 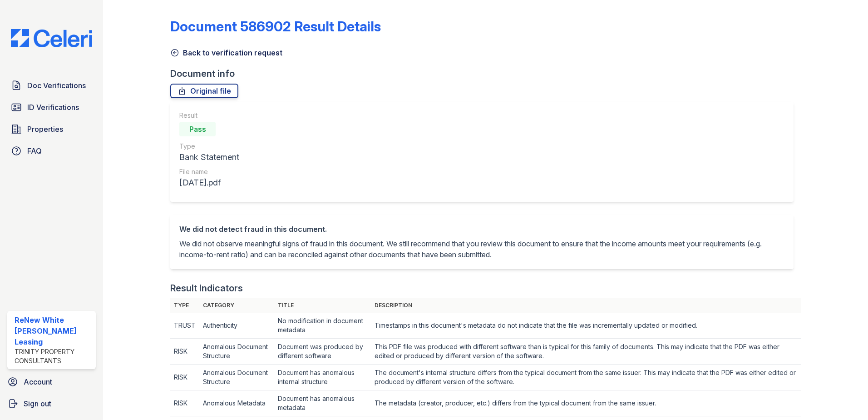 What do you see at coordinates (34, 151) in the screenshot?
I see `span: FAQ` at bounding box center [34, 151].